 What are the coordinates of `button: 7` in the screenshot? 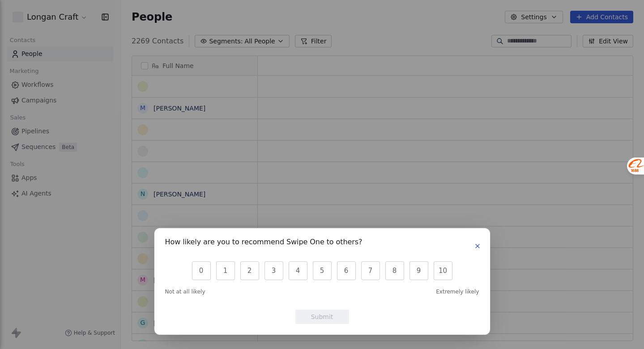 It's located at (371, 271).